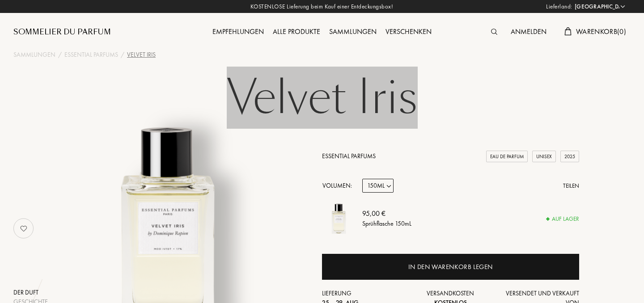 The image size is (644, 303). What do you see at coordinates (387, 214) in the screenshot?
I see `div: 95,00 €` at bounding box center [387, 214].